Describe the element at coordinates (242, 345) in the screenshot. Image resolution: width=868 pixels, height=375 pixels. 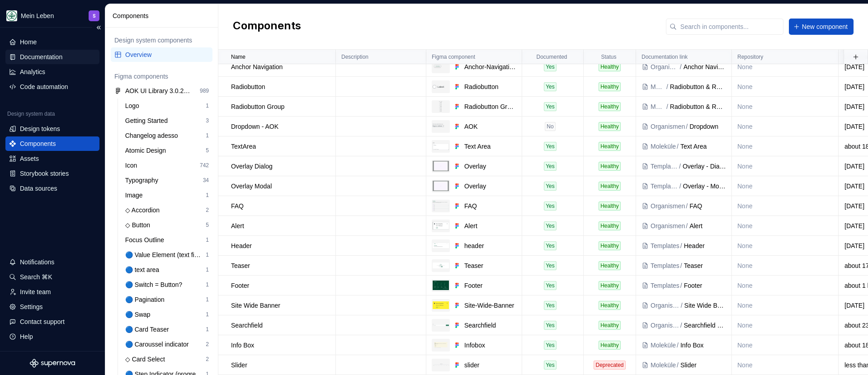
I see `p: Info Box` at that location.